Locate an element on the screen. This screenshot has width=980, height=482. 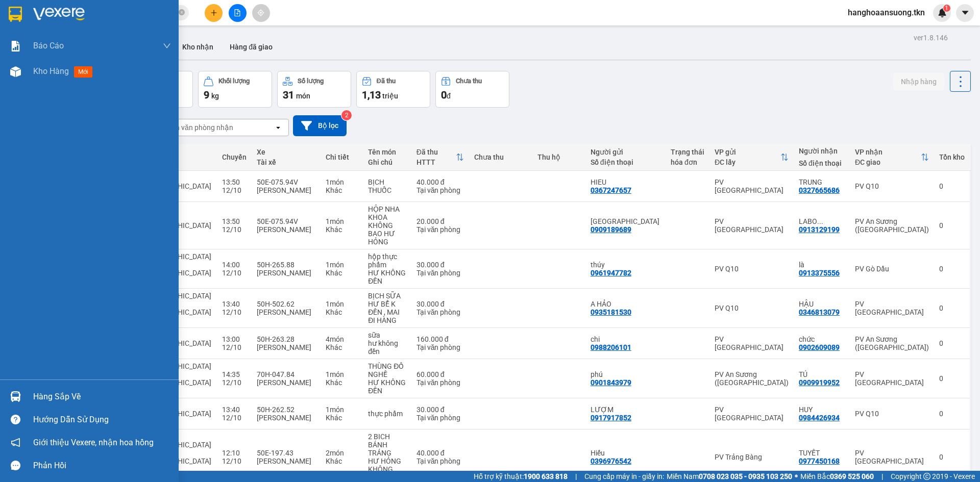
div: TUYẾT is located at coordinates (822, 453).